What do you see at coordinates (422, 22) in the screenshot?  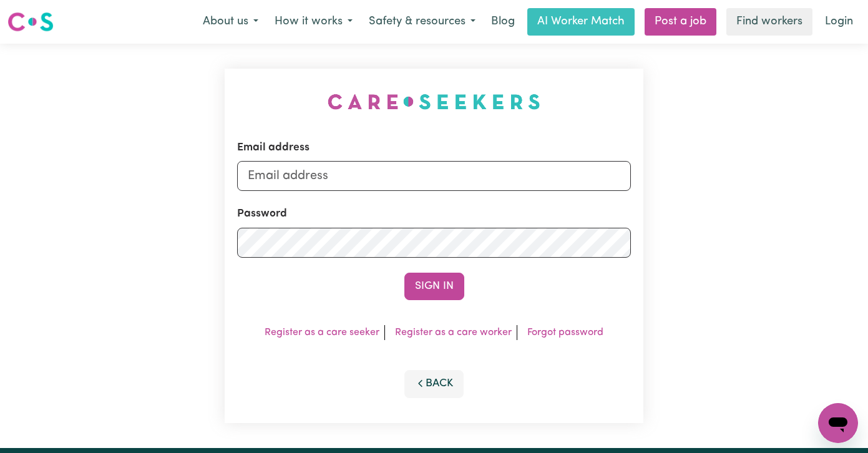 I see `button: Safety & resources` at bounding box center [422, 22].